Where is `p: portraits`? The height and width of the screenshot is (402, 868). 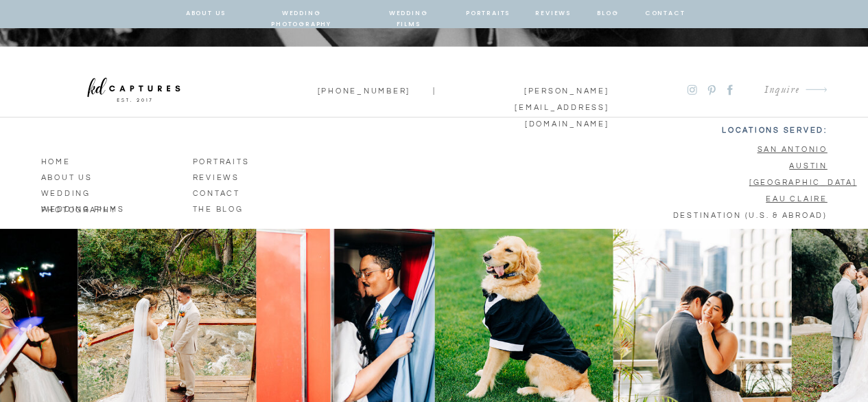
p: portraits is located at coordinates (232, 160).